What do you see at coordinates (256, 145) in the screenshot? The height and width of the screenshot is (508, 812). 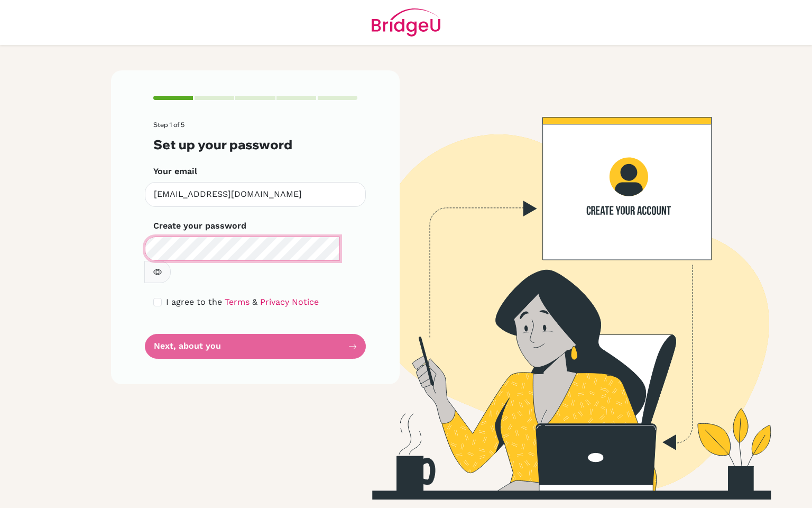 I see `h3: Set up your password` at bounding box center [256, 145].